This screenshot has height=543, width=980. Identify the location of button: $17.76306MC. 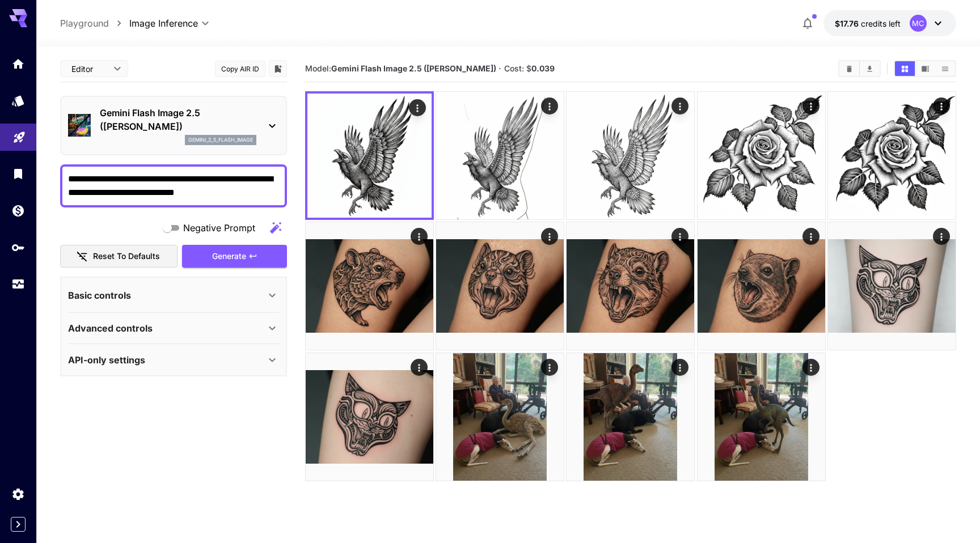
(890, 23).